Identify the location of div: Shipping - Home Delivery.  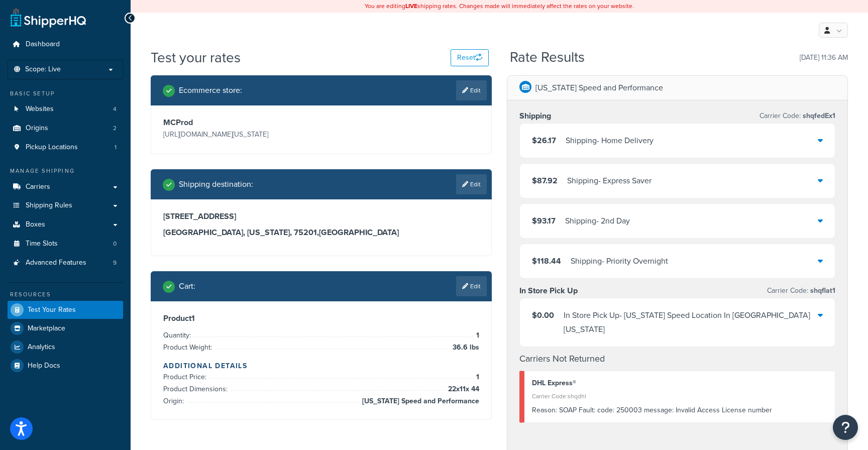
(609, 140).